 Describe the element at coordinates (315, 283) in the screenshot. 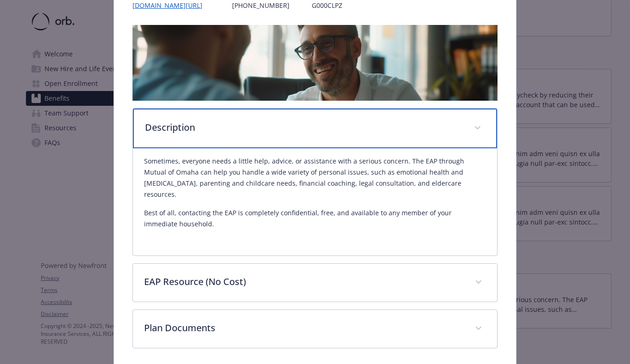

I see `div: EAP Resource (No Cost)` at that location.